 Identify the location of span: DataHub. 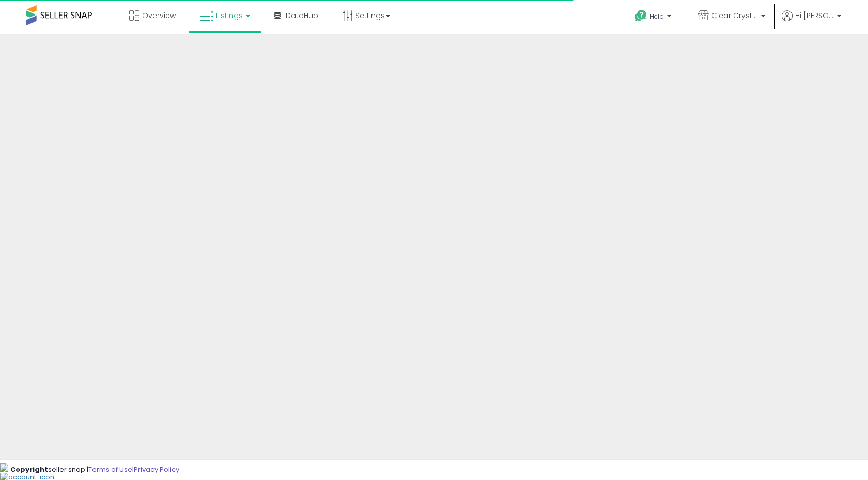
(302, 15).